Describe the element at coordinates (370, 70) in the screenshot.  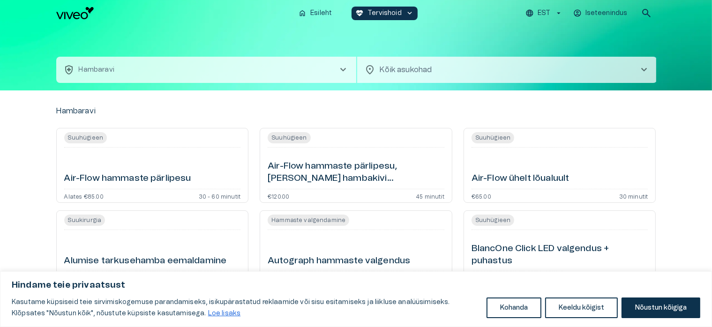
I see `span: location_on` at that location.